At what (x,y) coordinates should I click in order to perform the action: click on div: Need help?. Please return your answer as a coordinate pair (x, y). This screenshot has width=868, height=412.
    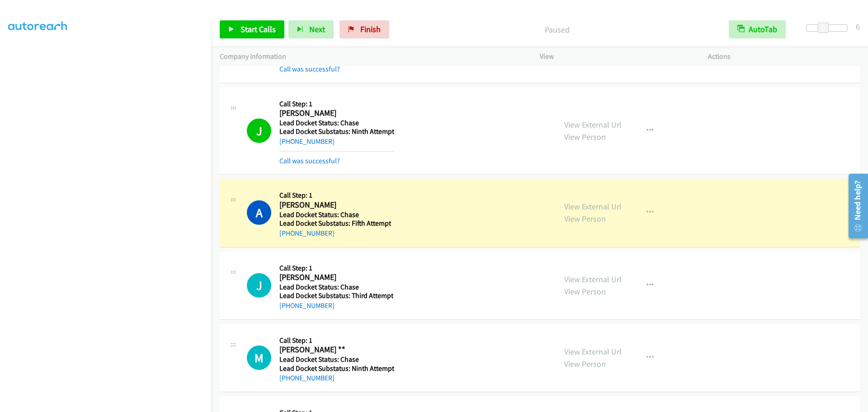
    Looking at the image, I should click on (16, 30).